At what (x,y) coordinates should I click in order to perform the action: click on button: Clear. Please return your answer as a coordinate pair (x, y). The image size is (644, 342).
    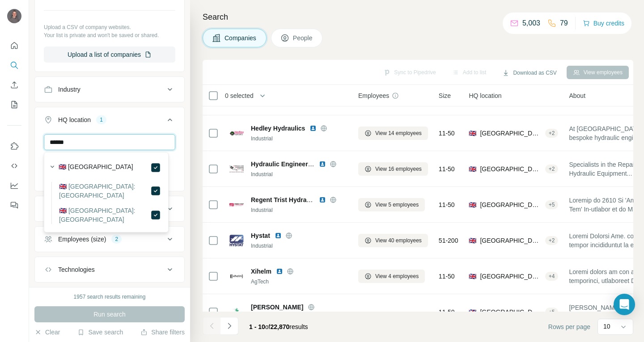
    Looking at the image, I should click on (47, 332).